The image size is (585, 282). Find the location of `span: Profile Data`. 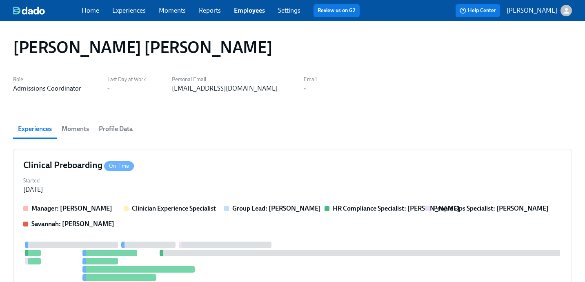

span: Profile Data is located at coordinates (116, 129).